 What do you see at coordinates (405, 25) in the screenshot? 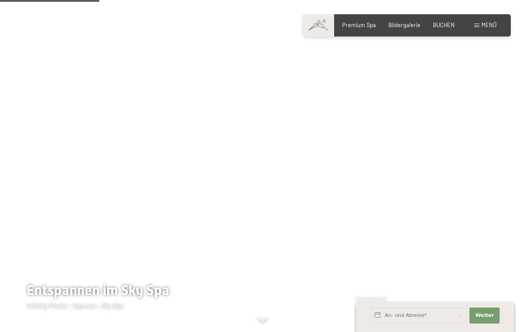
I see `a: Bildergalerie` at bounding box center [405, 25].